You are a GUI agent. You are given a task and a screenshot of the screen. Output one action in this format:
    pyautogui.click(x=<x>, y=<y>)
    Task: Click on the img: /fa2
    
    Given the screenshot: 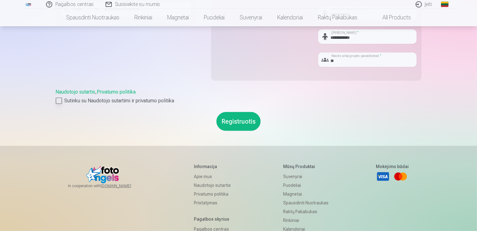 What is the action you would take?
    pyautogui.click(x=28, y=4)
    